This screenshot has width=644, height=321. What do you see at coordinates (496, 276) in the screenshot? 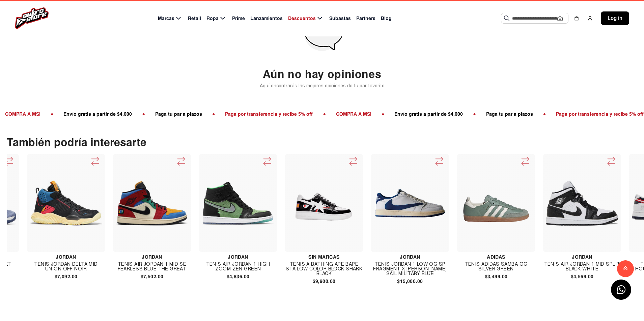
I see `h4: $3,499.00` at bounding box center [496, 276].